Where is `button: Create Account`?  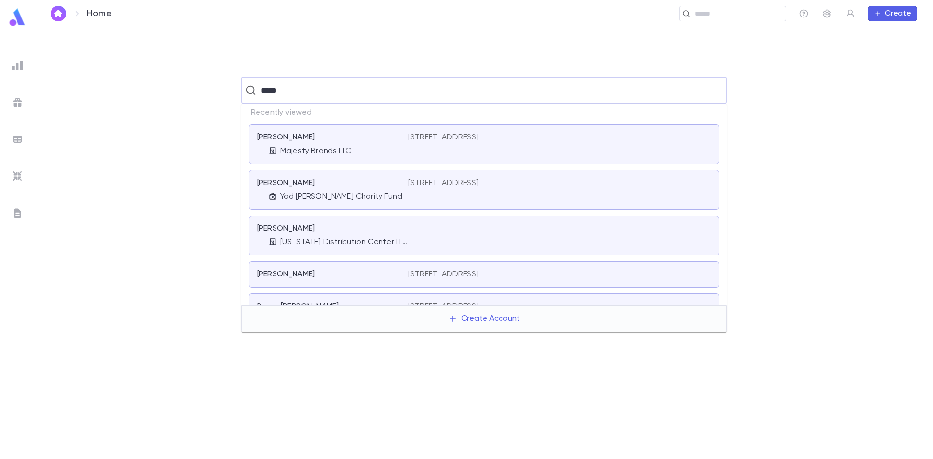 button: Create Account is located at coordinates (484, 319).